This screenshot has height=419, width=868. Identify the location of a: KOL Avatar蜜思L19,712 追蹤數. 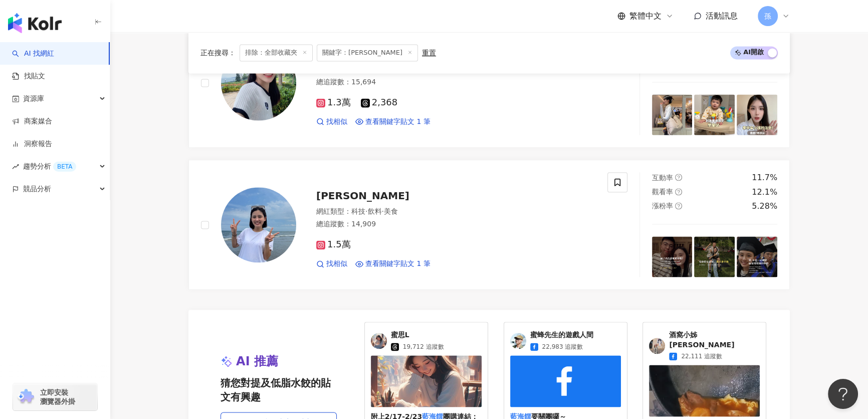
(426, 340).